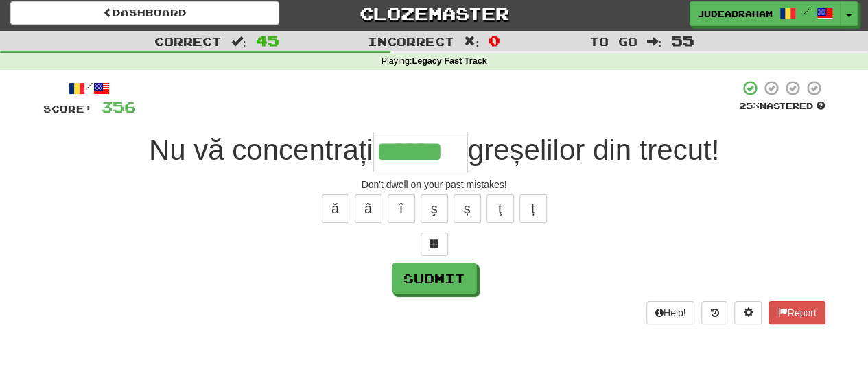 The height and width of the screenshot is (378, 868). Describe the element at coordinates (683, 40) in the screenshot. I see `span: 55` at that location.